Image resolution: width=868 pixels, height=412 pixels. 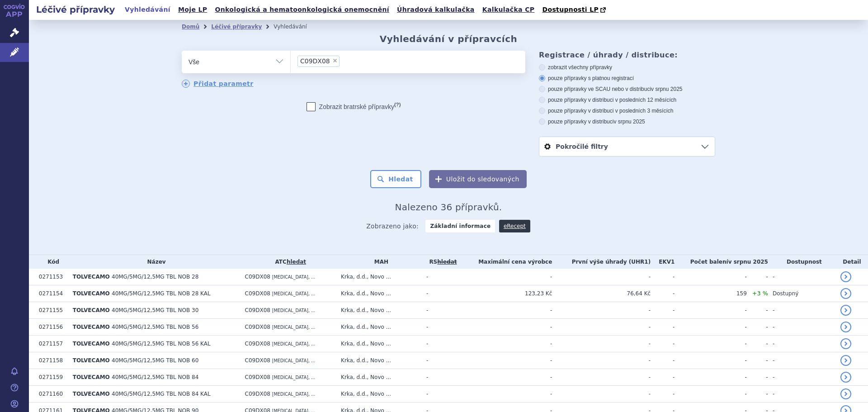 I want to click on th: Maximální cena výrobce, so click(x=506, y=262).